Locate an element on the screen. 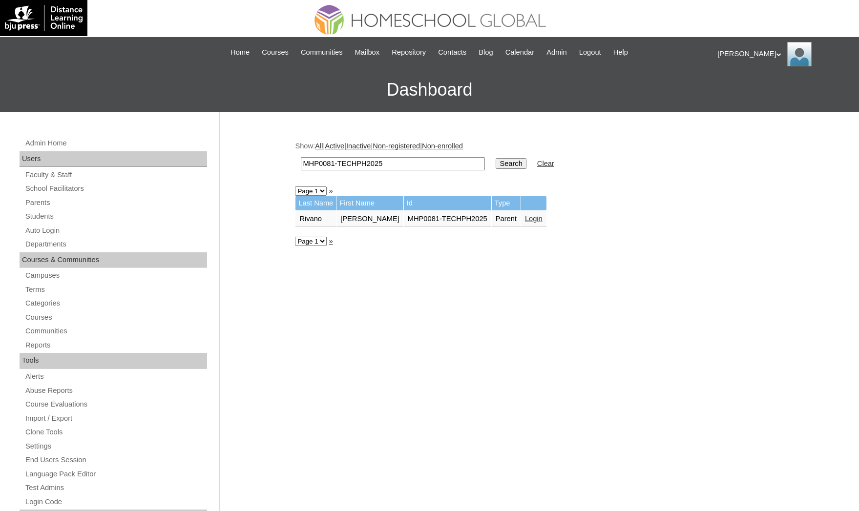 Image resolution: width=859 pixels, height=511 pixels. span: Repository is located at coordinates (409, 52).